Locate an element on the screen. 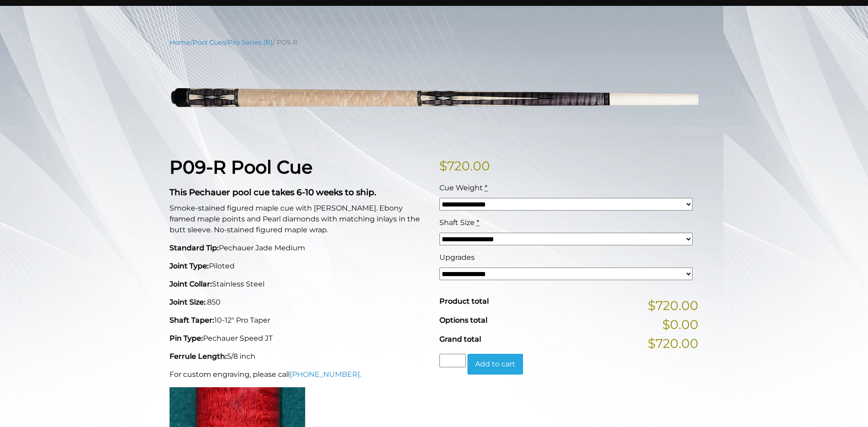  strong: Ferrule Length: is located at coordinates (198, 356).